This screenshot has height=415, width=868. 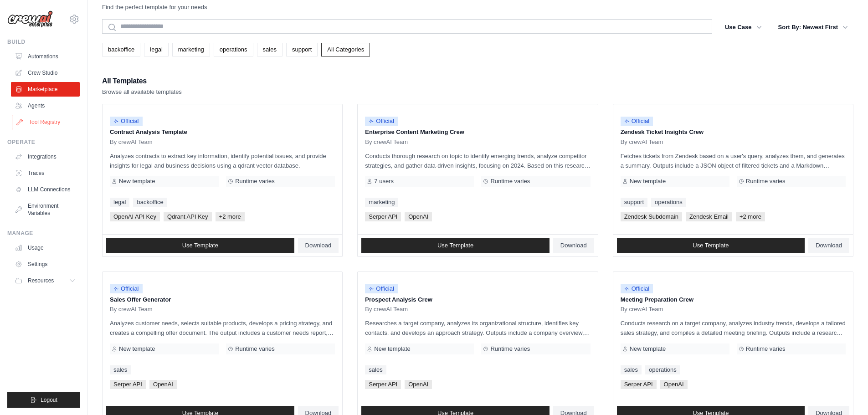 What do you see at coordinates (45, 190) in the screenshot?
I see `a: LLM Connections` at bounding box center [45, 190].